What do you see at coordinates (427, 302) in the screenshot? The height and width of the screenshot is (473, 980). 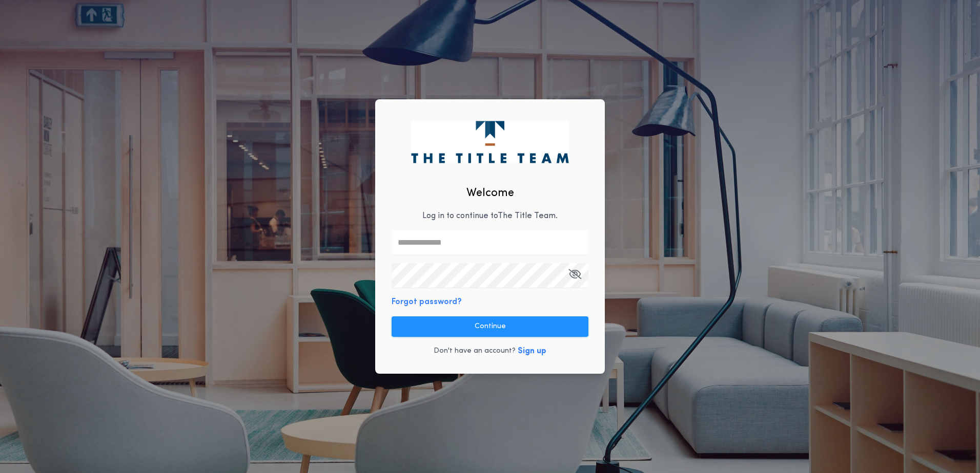 I see `button: Forgot password?` at bounding box center [427, 302].